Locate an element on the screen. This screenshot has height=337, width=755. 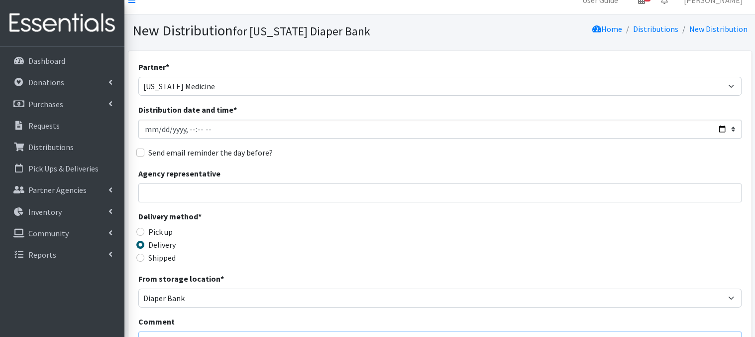
p: Pick Ups & Deliveries is located at coordinates (63, 168).